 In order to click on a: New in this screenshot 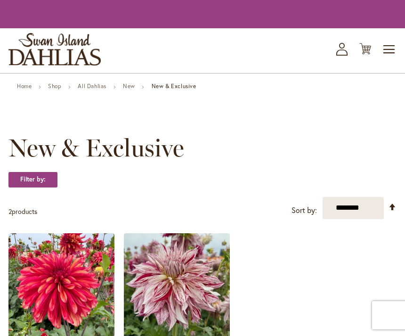, I will do `click(129, 86)`.